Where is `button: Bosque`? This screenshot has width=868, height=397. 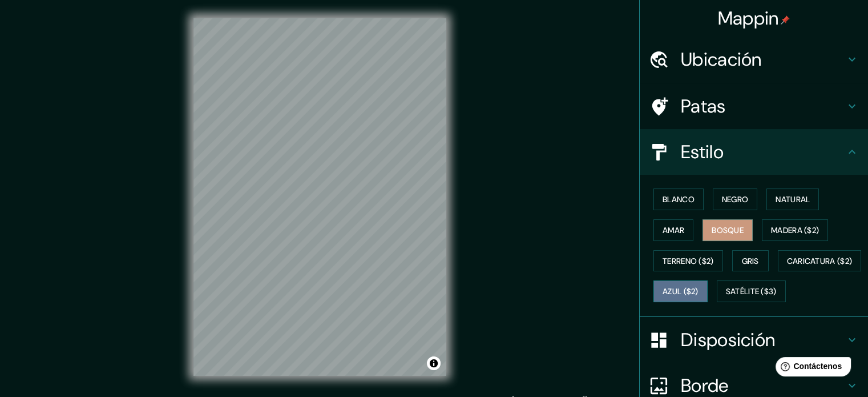 button: Bosque is located at coordinates (728, 230).